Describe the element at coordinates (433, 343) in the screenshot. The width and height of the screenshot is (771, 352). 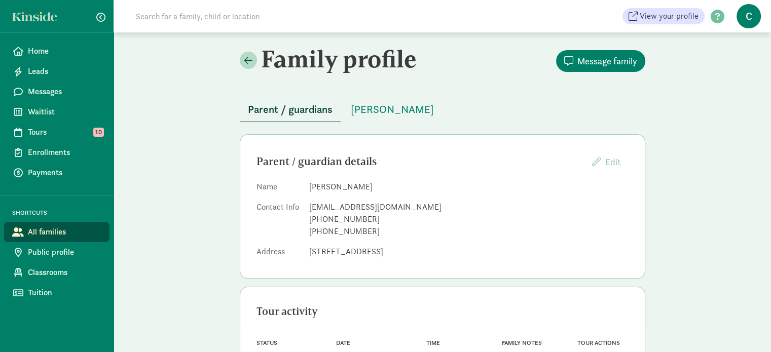
I see `span: Time` at that location.